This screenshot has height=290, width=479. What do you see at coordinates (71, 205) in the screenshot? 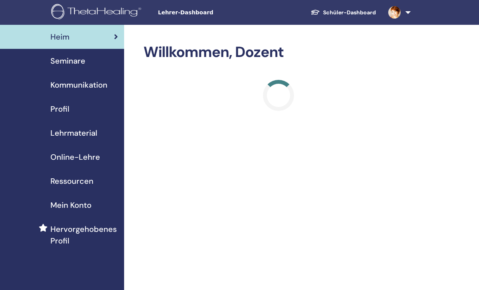
I see `span: Mein Konto` at bounding box center [71, 205].